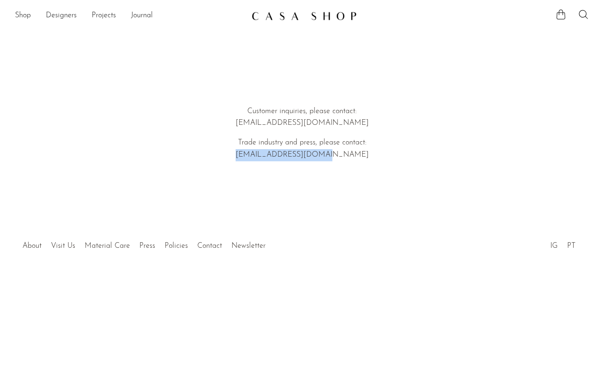 The image size is (604, 389). Describe the element at coordinates (563, 244) in the screenshot. I see `ul: Social Medias` at that location.